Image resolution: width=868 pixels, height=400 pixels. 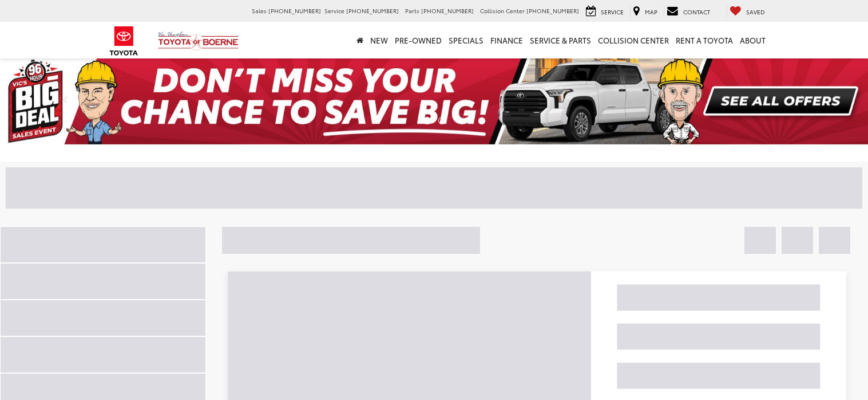 What do you see at coordinates (753, 40) in the screenshot?
I see `a: About` at bounding box center [753, 40].